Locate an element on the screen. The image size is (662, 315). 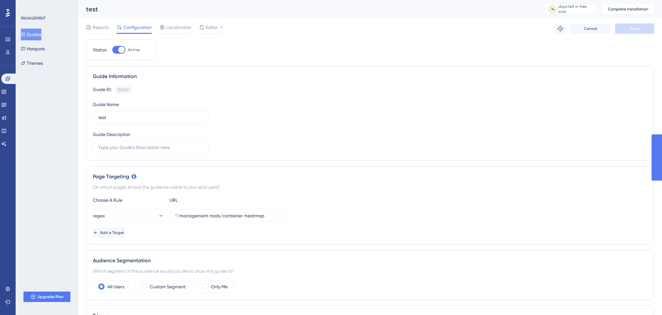
div: 14 is located at coordinates (552, 9).